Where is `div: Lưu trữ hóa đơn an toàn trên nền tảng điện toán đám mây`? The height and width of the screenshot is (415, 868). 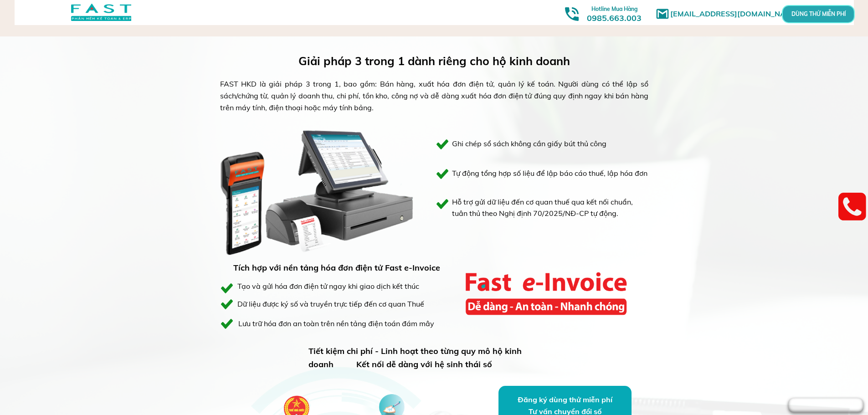 div: Lưu trữ hóa đơn an toàn trên nền tảng điện toán đám mây is located at coordinates (337, 324).